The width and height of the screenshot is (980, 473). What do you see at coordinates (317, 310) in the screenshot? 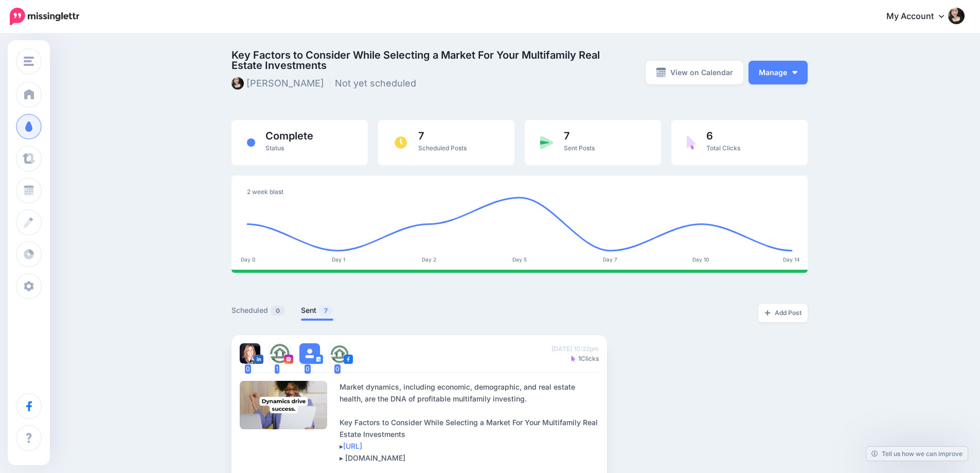
I see `a: Sent7` at bounding box center [317, 310].